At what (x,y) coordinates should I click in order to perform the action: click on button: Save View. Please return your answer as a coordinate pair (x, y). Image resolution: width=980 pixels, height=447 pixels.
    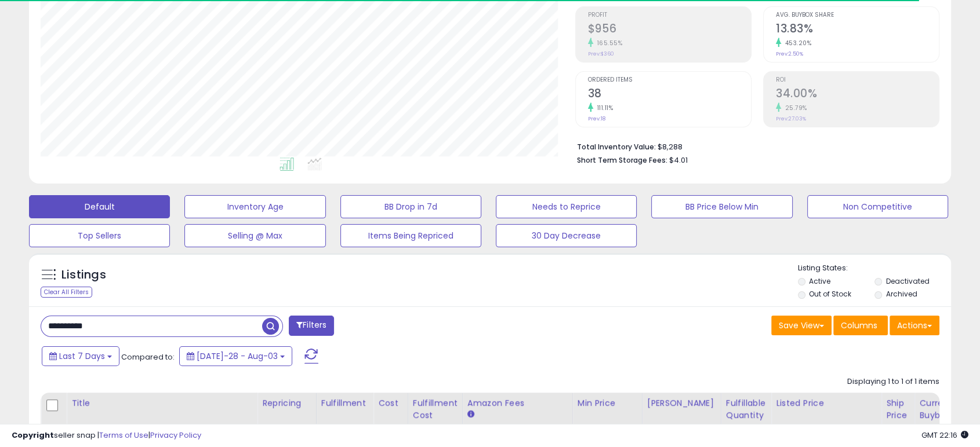
    Looking at the image, I should click on (801, 326).